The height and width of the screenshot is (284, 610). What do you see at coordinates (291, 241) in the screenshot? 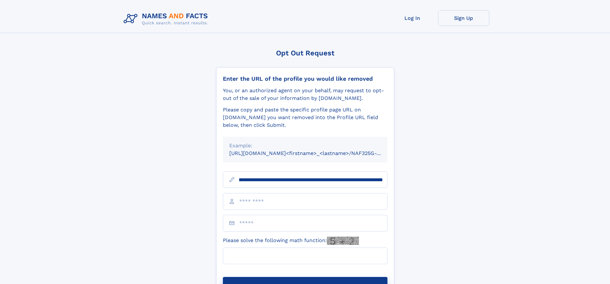
I see `label: Please solve the following math function:` at bounding box center [291, 241].